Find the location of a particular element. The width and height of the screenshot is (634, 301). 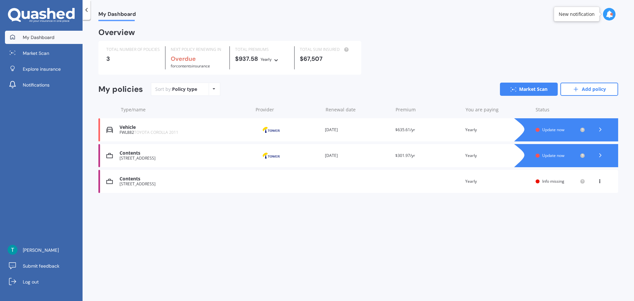

span: for Contents insurance is located at coordinates (190, 66).